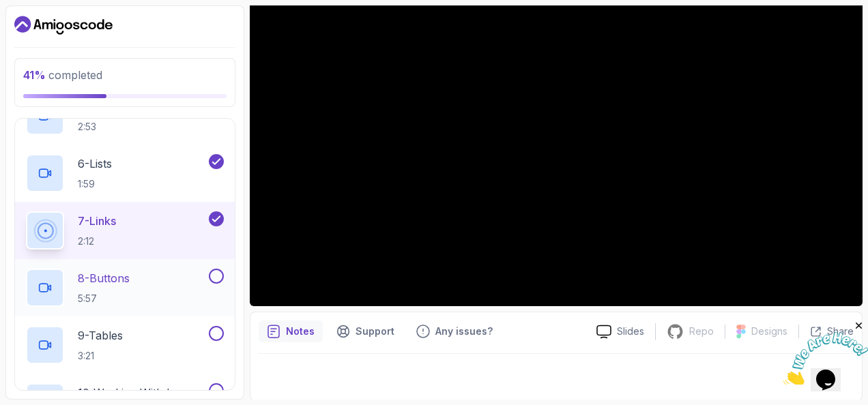 The width and height of the screenshot is (868, 405). What do you see at coordinates (300, 332) in the screenshot?
I see `p: Notes` at bounding box center [300, 332].